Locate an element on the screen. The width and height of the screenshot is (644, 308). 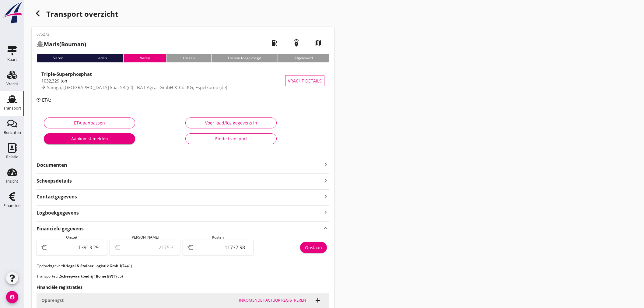
i: local_gas_station is located at coordinates (274, 43).